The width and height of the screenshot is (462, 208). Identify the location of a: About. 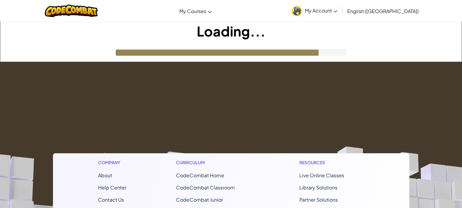
(105, 175).